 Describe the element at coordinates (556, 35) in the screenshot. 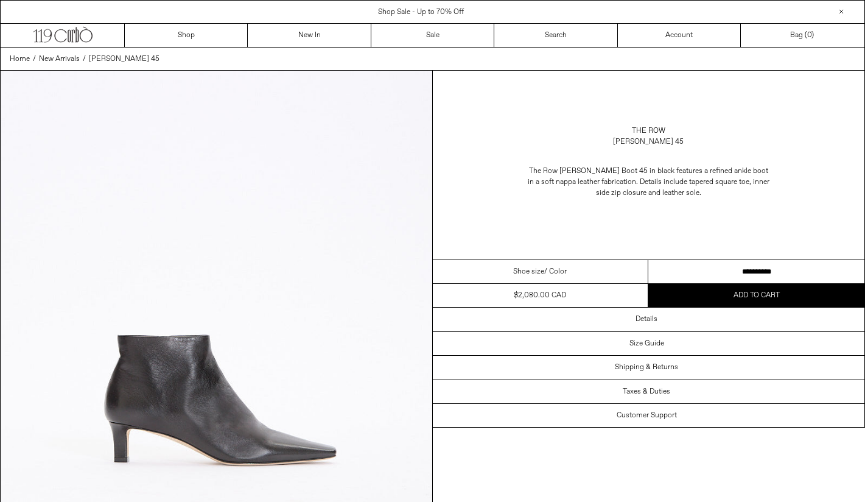

I see `a: Search` at that location.